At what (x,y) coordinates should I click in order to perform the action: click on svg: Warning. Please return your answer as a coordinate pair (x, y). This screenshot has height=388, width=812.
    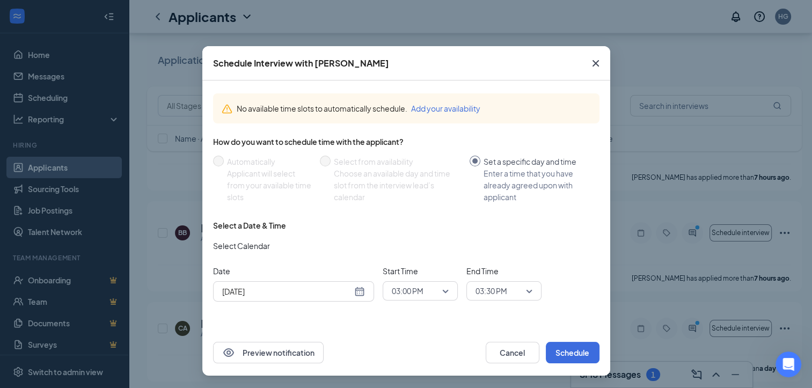
    Looking at the image, I should click on (227, 109).